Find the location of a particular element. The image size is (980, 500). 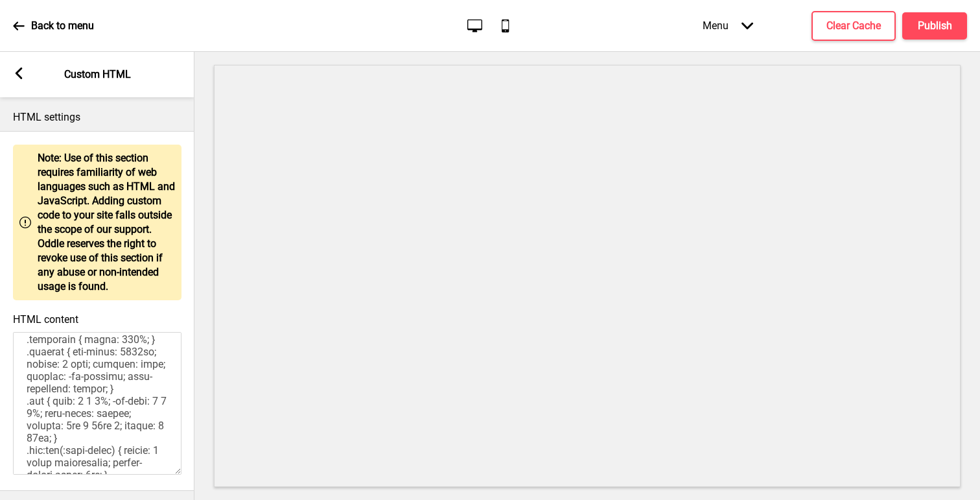

p: Back to menu is located at coordinates (62, 26).